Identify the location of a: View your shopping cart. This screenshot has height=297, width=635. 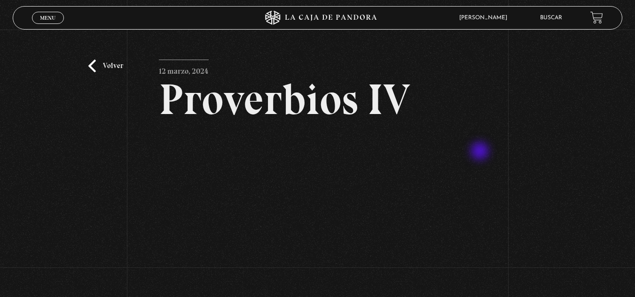
(596, 17).